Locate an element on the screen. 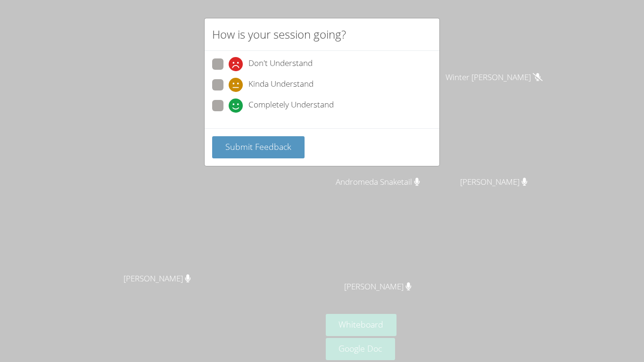 Image resolution: width=644 pixels, height=362 pixels. span: Completely Understand is located at coordinates (291, 106).